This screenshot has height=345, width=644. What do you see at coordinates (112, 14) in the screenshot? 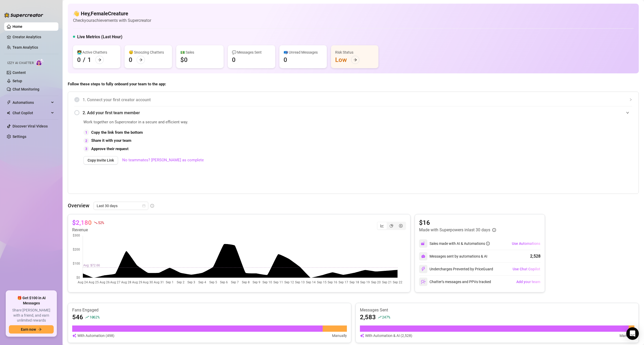
I see `h4: 👋 Hey, FemaleCreature` at bounding box center [112, 14].